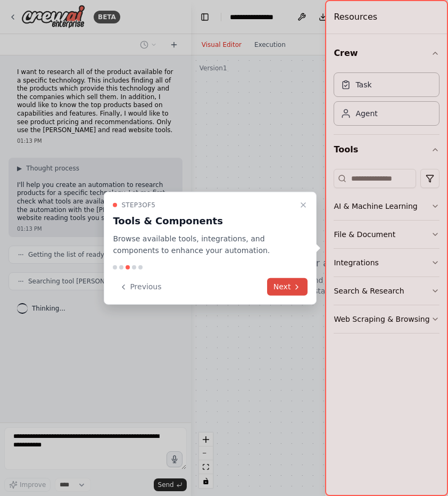 The height and width of the screenshot is (496, 448). I want to click on button: Next, so click(287, 287).